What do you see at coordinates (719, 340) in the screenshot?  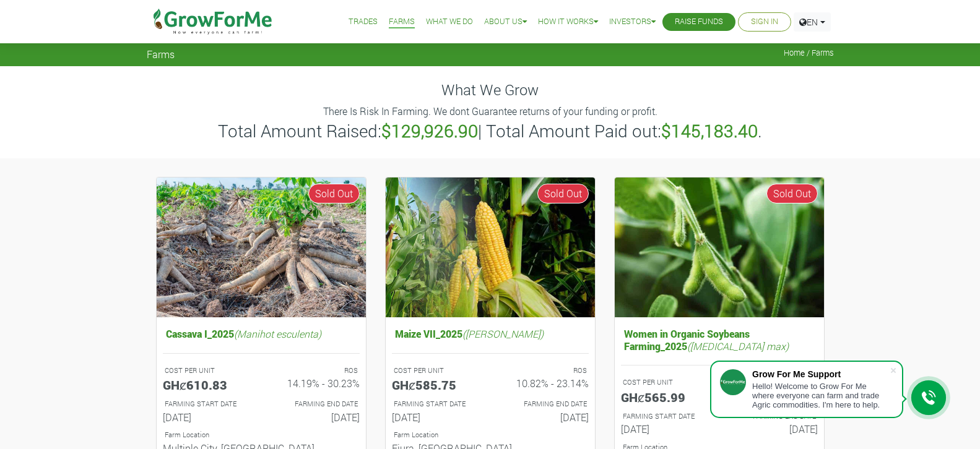 I see `h5: Women in Organic Soybeans Farming_2025` at bounding box center [719, 340].